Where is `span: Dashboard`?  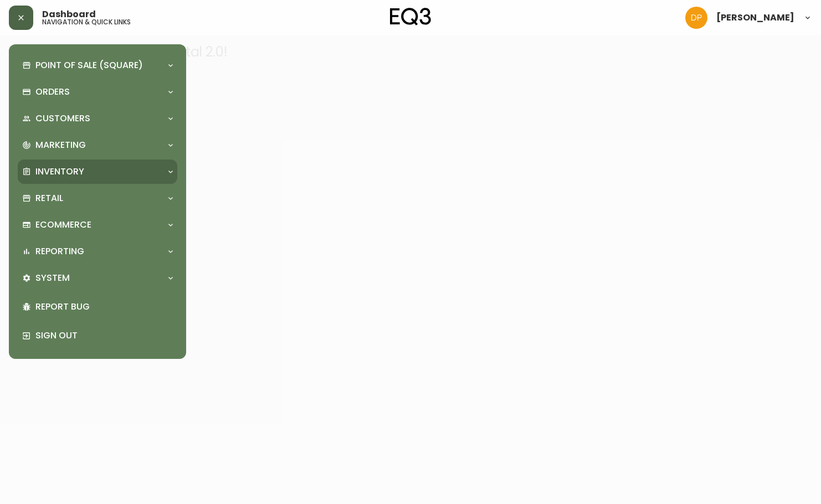 span: Dashboard is located at coordinates (69, 14).